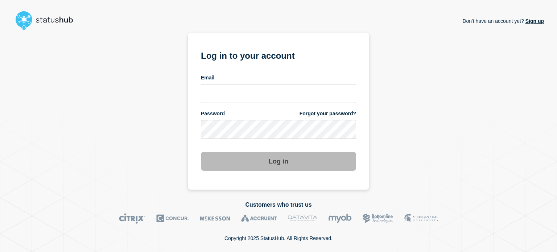 Image resolution: width=557 pixels, height=252 pixels. What do you see at coordinates (328, 113) in the screenshot?
I see `a: Forgot your password?` at bounding box center [328, 113].